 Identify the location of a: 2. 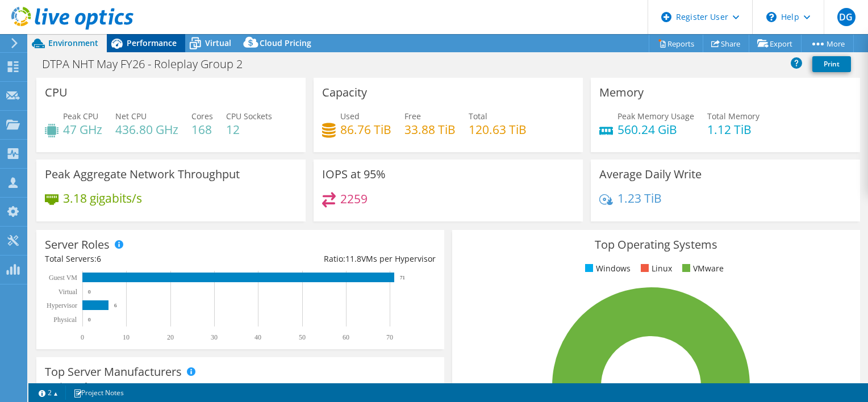
(48, 393).